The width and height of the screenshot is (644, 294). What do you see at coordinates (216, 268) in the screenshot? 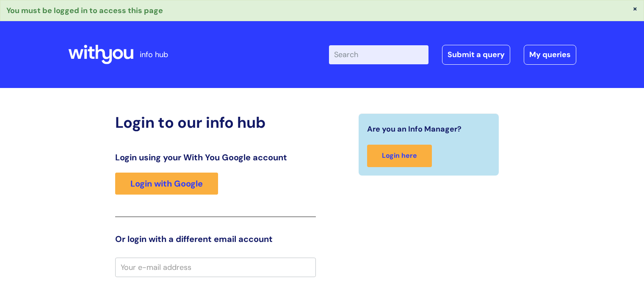
I see `input: Your e-mail address` at bounding box center [216, 268].